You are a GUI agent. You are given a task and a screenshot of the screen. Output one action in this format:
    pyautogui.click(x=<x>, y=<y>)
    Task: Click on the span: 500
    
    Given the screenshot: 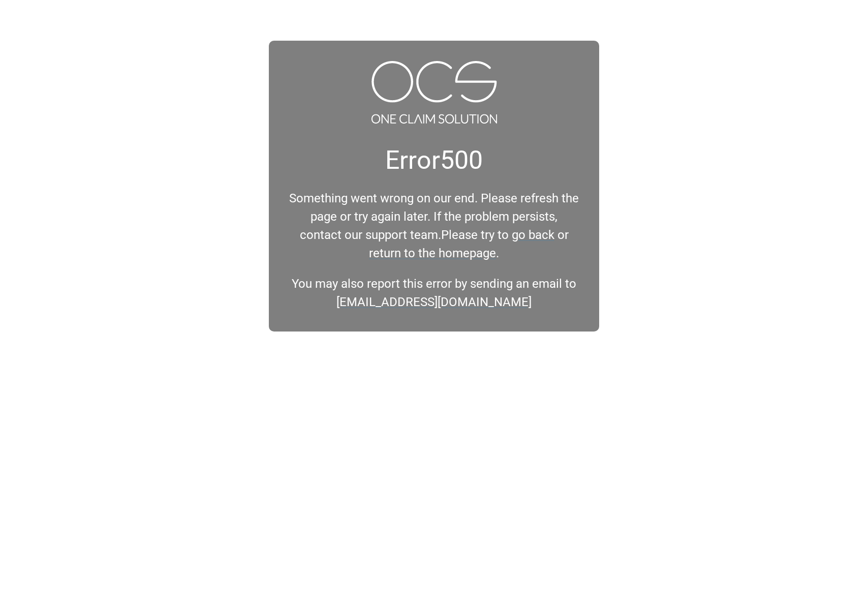 What is the action you would take?
    pyautogui.click(x=461, y=160)
    